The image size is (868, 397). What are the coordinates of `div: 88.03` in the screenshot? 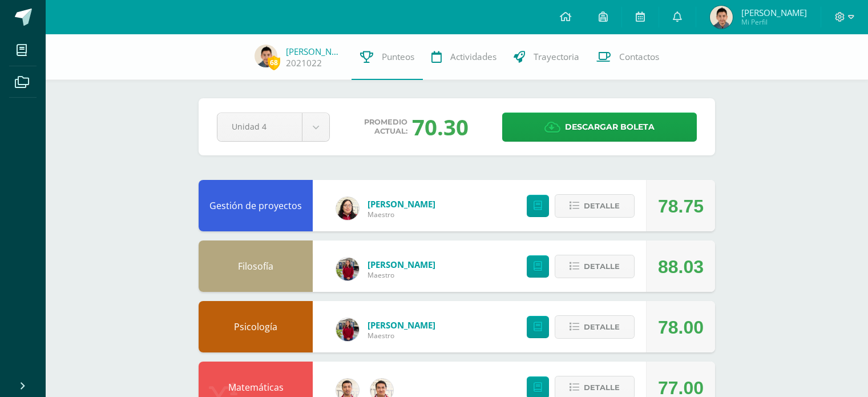 It's located at (680, 267).